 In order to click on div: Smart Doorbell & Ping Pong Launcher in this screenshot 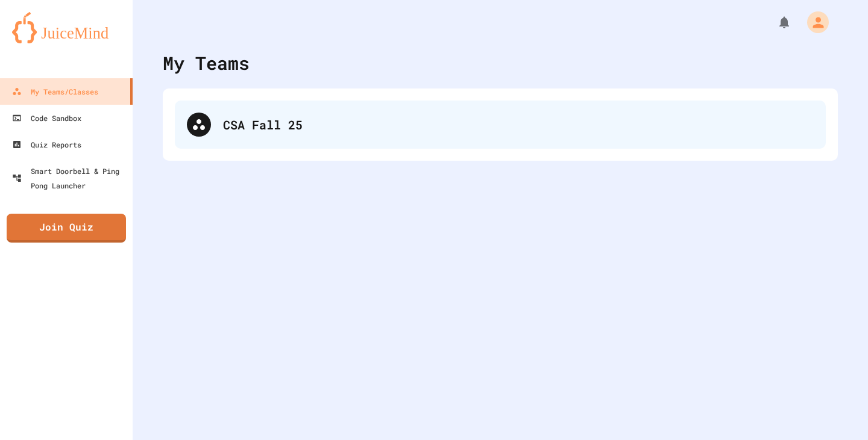, I will do `click(70, 178)`.